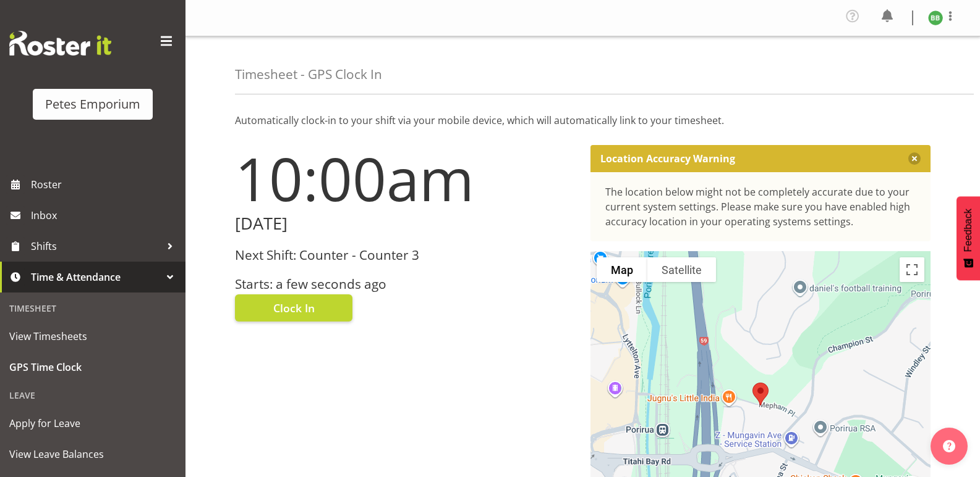  Describe the element at coordinates (92, 454) in the screenshot. I see `a: View Leave Balances` at that location.